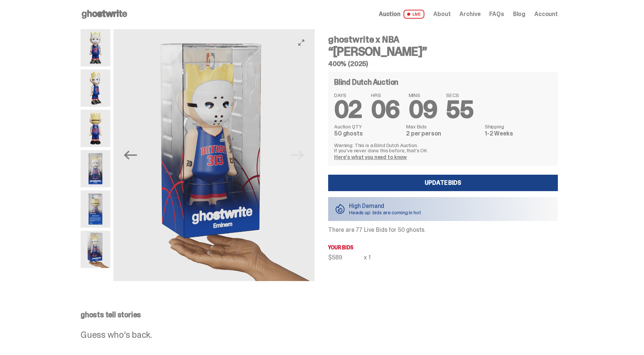  I want to click on span: 02, so click(348, 110).